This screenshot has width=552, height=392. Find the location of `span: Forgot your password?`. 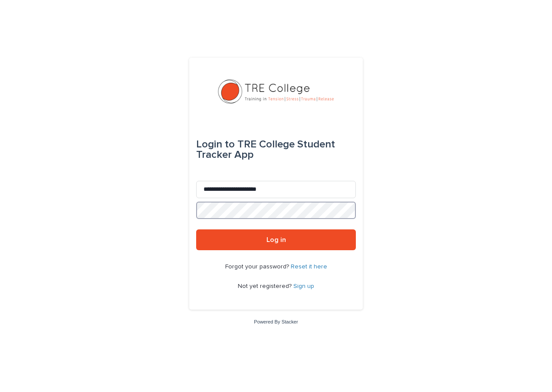

span: Forgot your password? is located at coordinates (258, 267).